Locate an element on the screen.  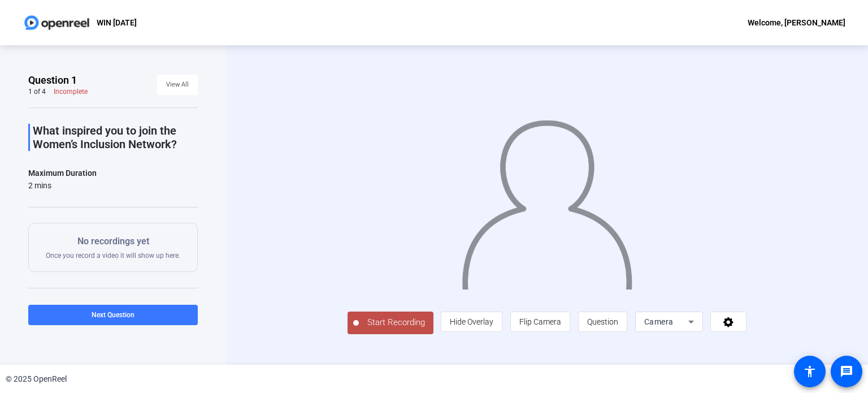
span: Next Question is located at coordinates (113, 315).